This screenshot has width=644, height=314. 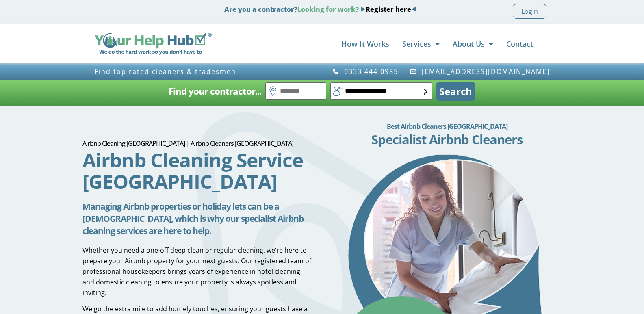 I want to click on span: 0333 444 0985, so click(x=370, y=72).